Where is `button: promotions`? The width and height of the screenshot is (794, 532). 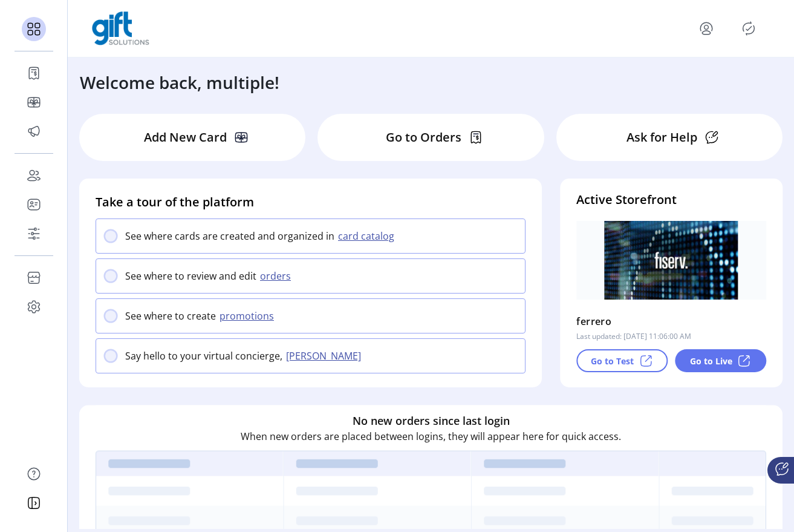 button: promotions is located at coordinates (249, 315).